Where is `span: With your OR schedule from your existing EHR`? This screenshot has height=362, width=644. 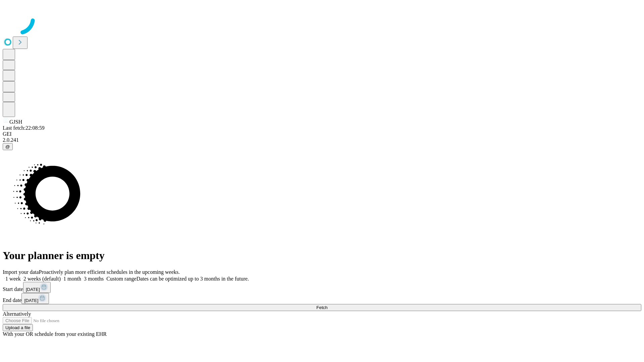
span: With your OR schedule from your existing EHR is located at coordinates (55, 334).